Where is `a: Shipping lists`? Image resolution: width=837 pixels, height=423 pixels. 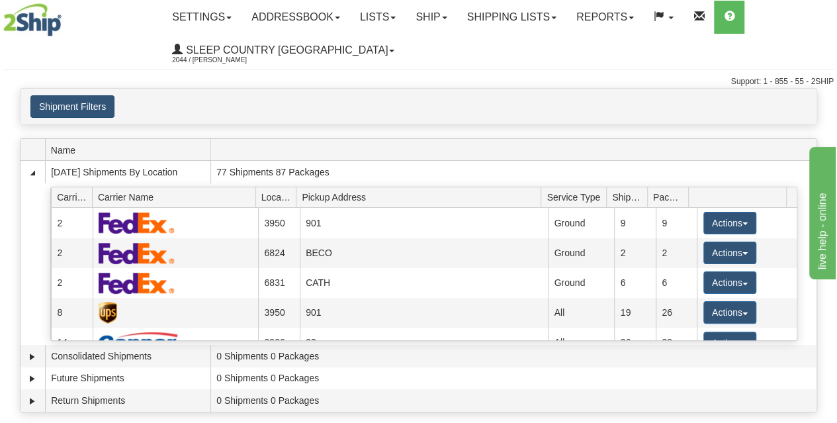
a: Shipping lists is located at coordinates (512, 17).